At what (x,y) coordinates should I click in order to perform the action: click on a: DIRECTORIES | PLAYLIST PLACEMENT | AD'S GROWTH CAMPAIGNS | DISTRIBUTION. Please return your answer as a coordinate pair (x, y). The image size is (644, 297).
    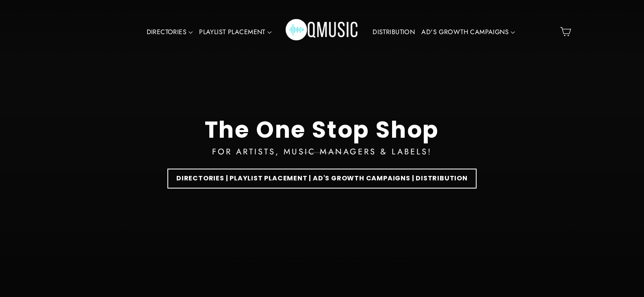
    Looking at the image, I should click on (322, 178).